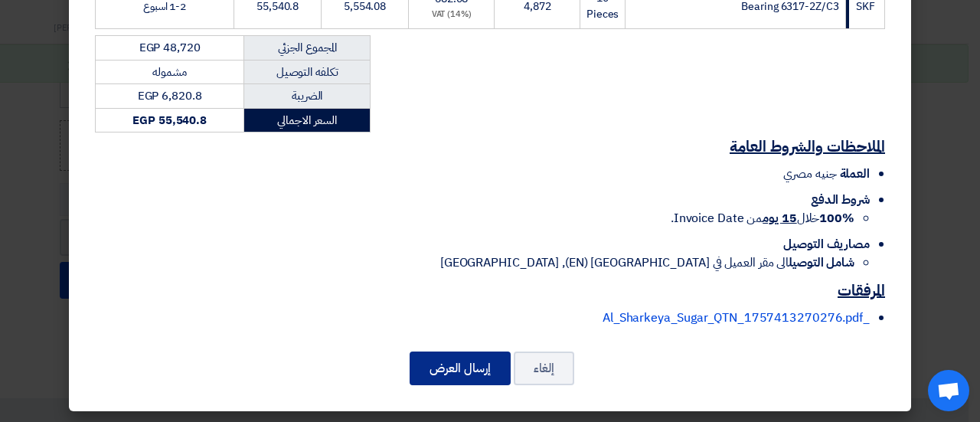 Image resolution: width=980 pixels, height=422 pixels. I want to click on div: (14%) VAT, so click(451, 15).